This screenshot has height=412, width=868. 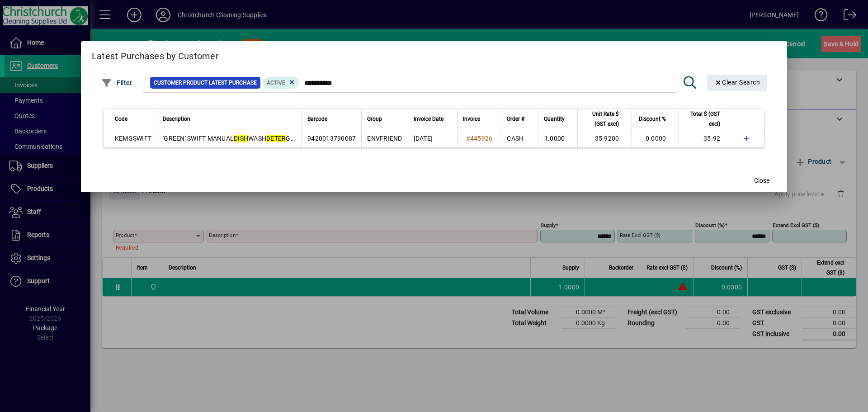 What do you see at coordinates (655, 139) in the screenshot?
I see `td: 0.0000` at bounding box center [655, 139].